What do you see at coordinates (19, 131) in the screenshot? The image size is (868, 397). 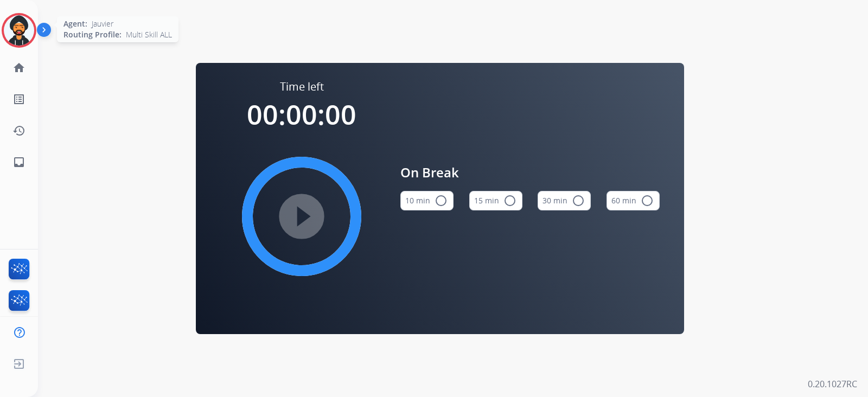 I see `mat-icon: history` at bounding box center [19, 131].